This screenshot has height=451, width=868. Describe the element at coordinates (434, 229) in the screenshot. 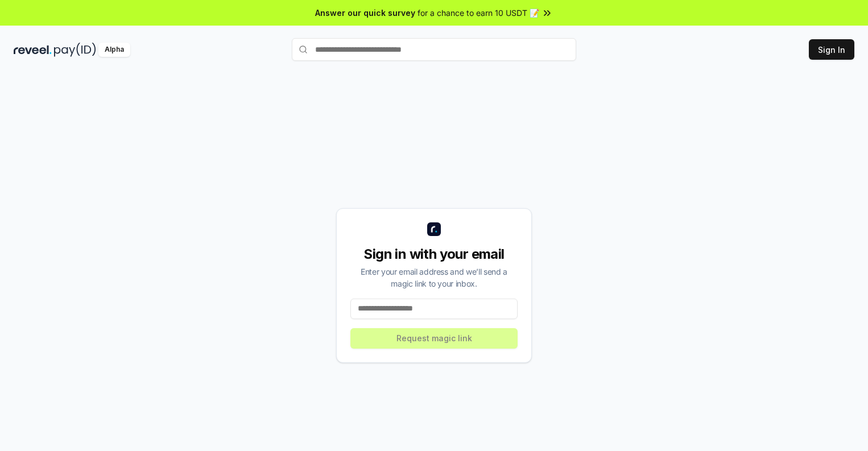

I see `img: logo_small` at that location.